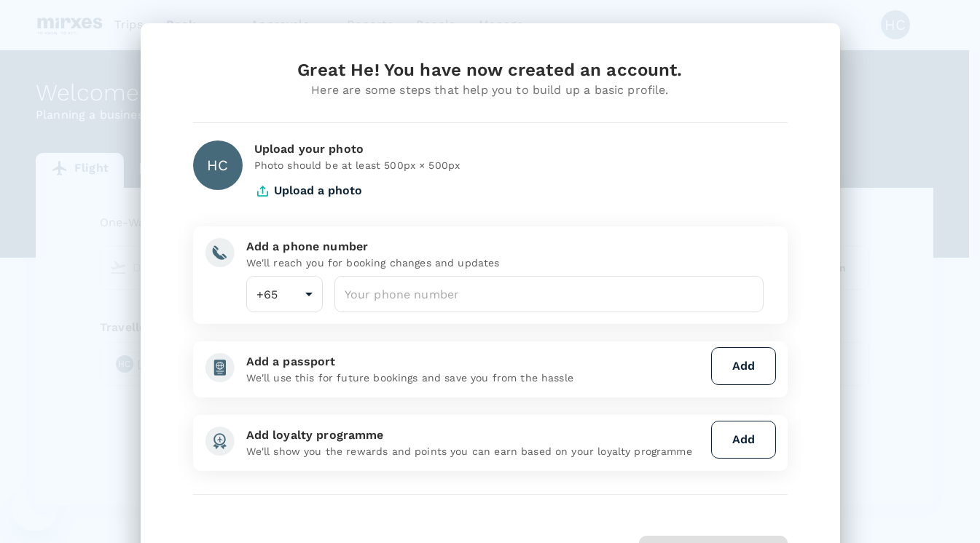 The width and height of the screenshot is (980, 543). Describe the element at coordinates (219, 441) in the screenshot. I see `img: add-loyalty` at that location.